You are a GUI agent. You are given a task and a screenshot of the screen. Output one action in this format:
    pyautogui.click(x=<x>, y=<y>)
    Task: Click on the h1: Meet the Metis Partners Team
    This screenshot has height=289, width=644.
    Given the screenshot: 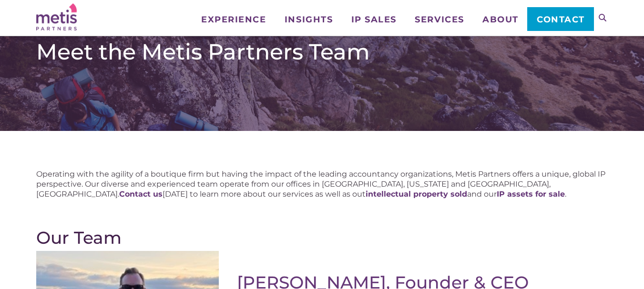 What is the action you would take?
    pyautogui.click(x=322, y=52)
    